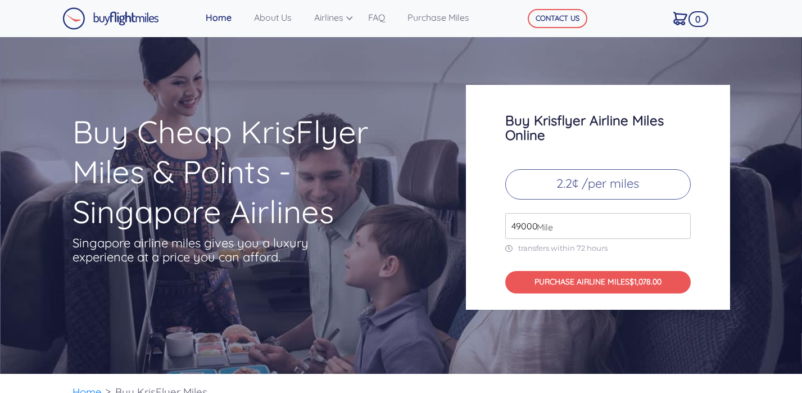 The width and height of the screenshot is (802, 393). Describe the element at coordinates (225, 17) in the screenshot. I see `a: Home` at that location.